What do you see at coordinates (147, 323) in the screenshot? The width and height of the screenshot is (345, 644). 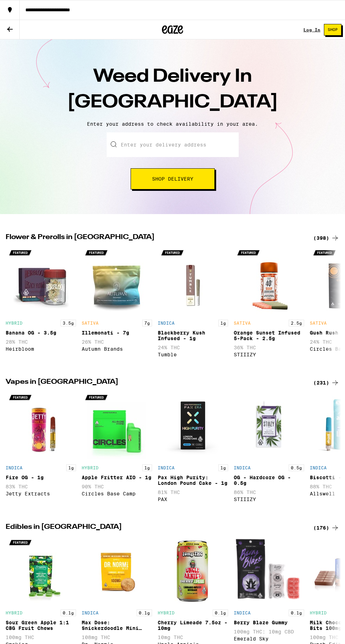 I see `p: 7g` at bounding box center [147, 323].